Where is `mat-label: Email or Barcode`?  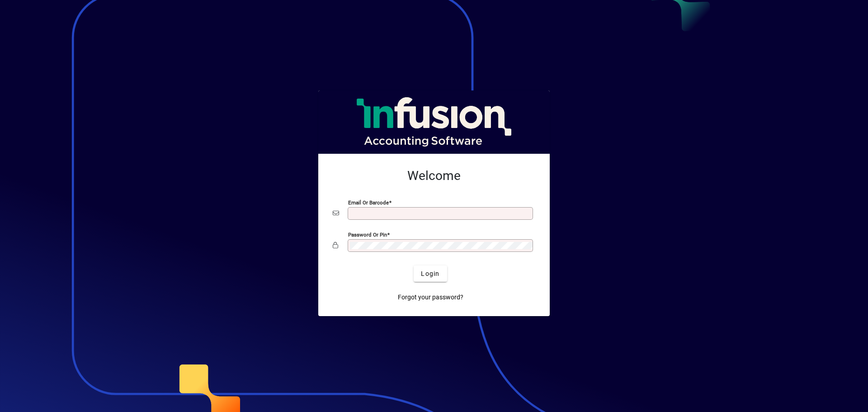 mat-label: Email or Barcode is located at coordinates (368, 202).